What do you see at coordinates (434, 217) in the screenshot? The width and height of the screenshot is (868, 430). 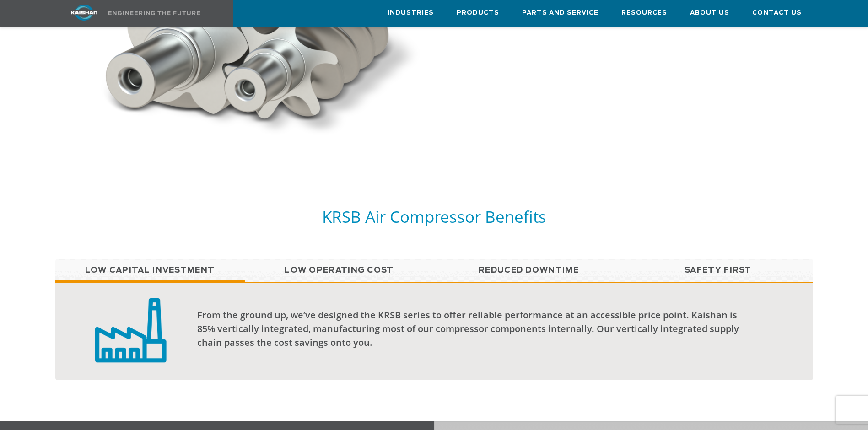 I see `h5: KRSB Air Compressor Benefits` at bounding box center [434, 217].